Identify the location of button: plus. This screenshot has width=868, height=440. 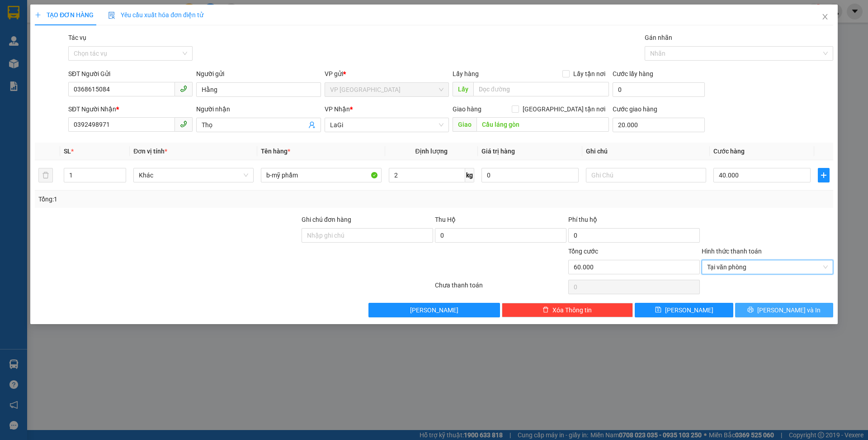
(824, 175).